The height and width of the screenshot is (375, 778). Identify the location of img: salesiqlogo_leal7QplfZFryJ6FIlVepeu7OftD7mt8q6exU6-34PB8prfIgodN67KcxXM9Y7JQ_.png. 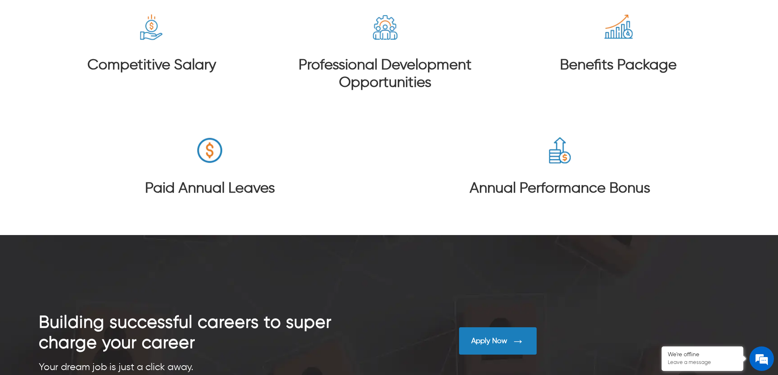
(59, 217).